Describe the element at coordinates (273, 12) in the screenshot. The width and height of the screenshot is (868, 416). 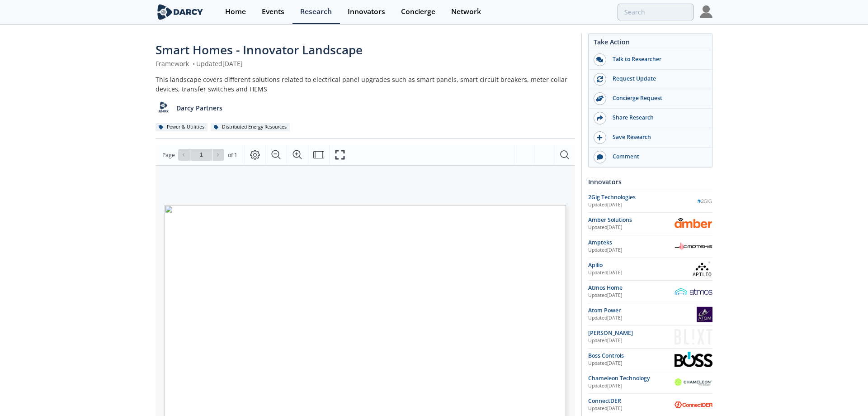
I see `div: Events` at that location.